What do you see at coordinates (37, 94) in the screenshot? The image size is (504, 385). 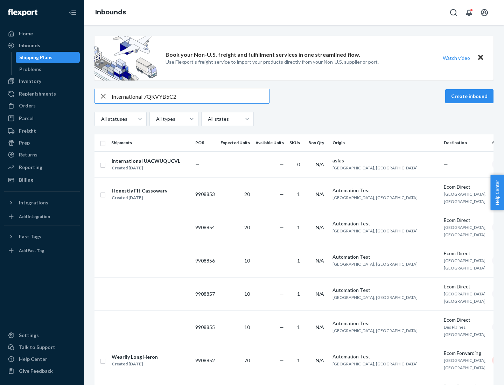 I see `div: Replenishments` at bounding box center [37, 94].